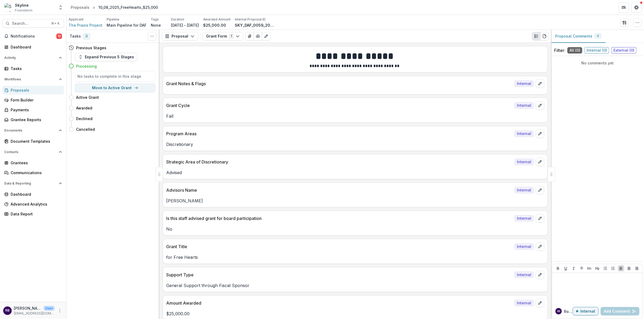 The image size is (644, 319). What do you see at coordinates (355, 229) in the screenshot?
I see `p: No` at bounding box center [355, 229].